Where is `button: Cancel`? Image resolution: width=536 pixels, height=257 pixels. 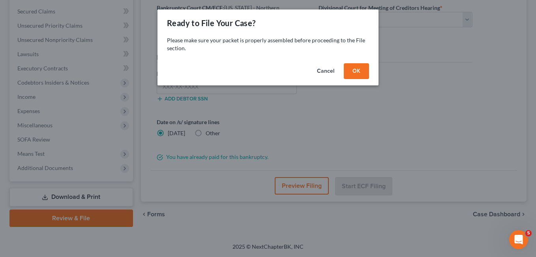
button: Cancel is located at coordinates (326, 71).